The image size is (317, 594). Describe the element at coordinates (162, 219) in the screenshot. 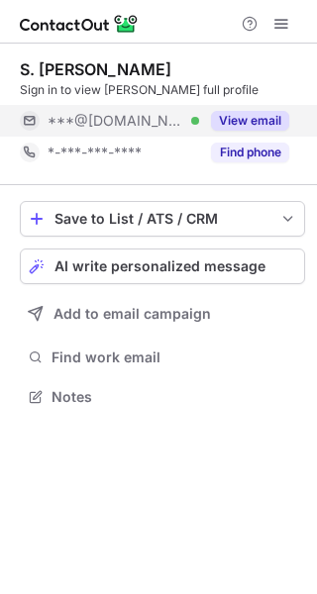

I see `div: Save to List / ATS / CRM` at that location.